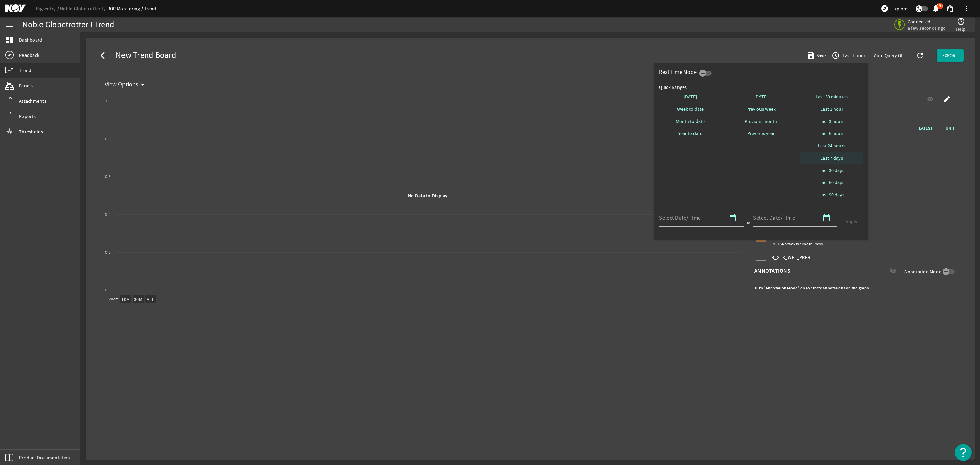 The height and width of the screenshot is (465, 980). I want to click on div: Quick Ranges, so click(761, 87).